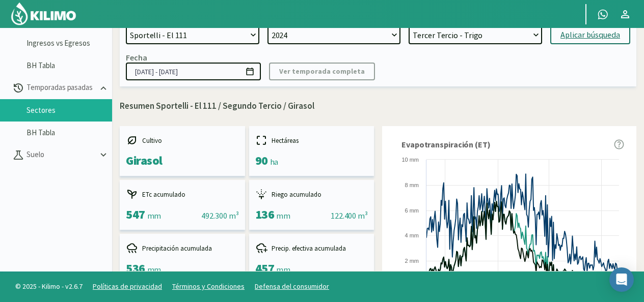 This screenshot has width=644, height=302. What do you see at coordinates (262, 160) in the screenshot?
I see `span: 90` at bounding box center [262, 160].